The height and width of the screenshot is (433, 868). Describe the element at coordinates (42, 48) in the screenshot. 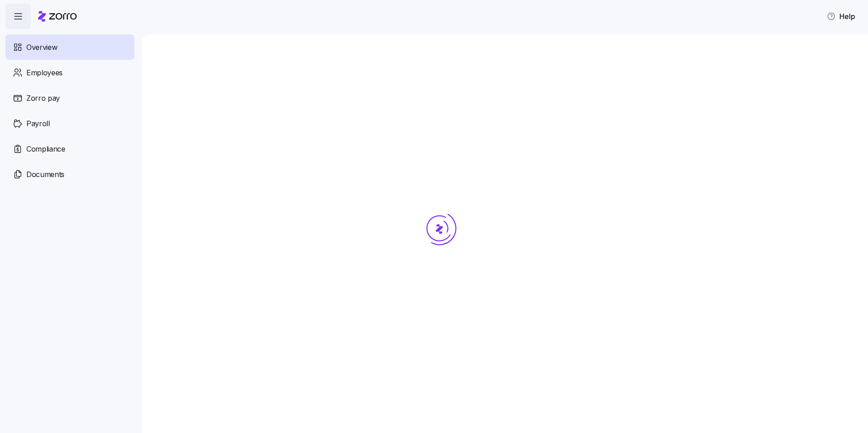

I see `span: Overview` at that location.